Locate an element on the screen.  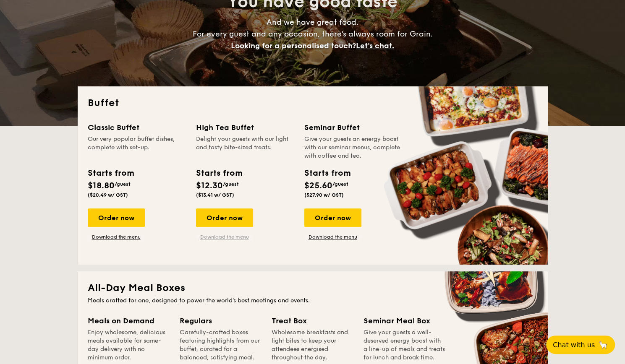
div: Carefully-crafted boxes featuring highlights from our buffet, curated for a balanced, satisfying ... is located at coordinates (220, 346).